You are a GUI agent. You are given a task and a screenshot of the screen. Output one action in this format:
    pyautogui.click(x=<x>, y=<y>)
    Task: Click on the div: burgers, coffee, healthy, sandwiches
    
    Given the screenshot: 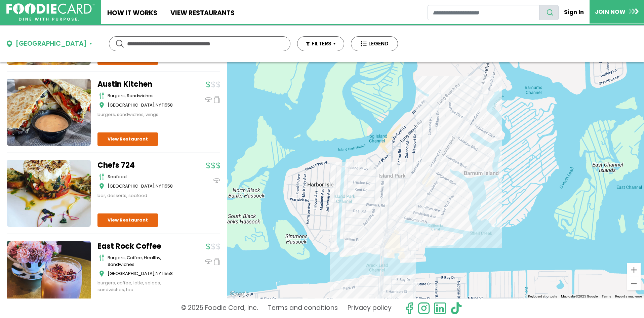 What is the action you would take?
    pyautogui.click(x=144, y=260)
    